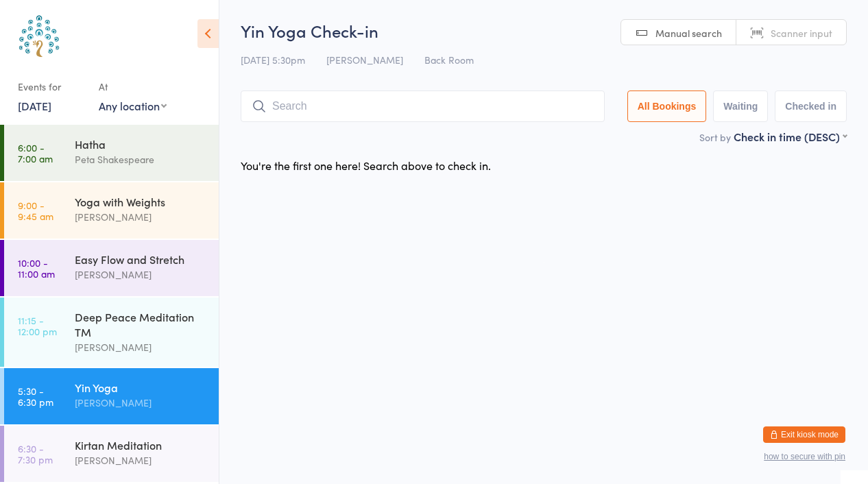 The width and height of the screenshot is (868, 484). What do you see at coordinates (790, 136) in the screenshot?
I see `div: Check in time (DESC)` at bounding box center [790, 136].